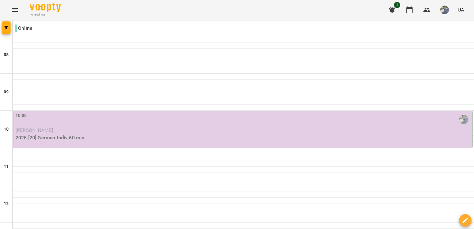  I want to click on h6: 12, so click(6, 204).